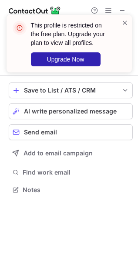  I want to click on header: This profile is restricted on the free plan. Upgrade your plan to view all profiles., so click(71, 34).